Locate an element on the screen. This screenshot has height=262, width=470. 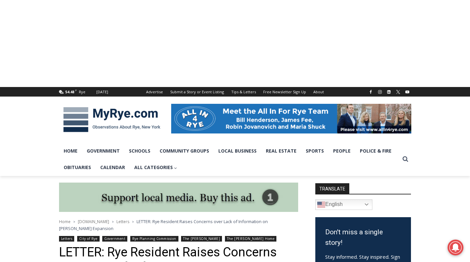
a: Advertise is located at coordinates (154, 92).